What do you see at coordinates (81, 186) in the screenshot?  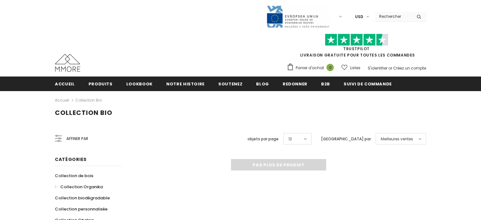 I see `span: Collection Organika` at bounding box center [81, 186].